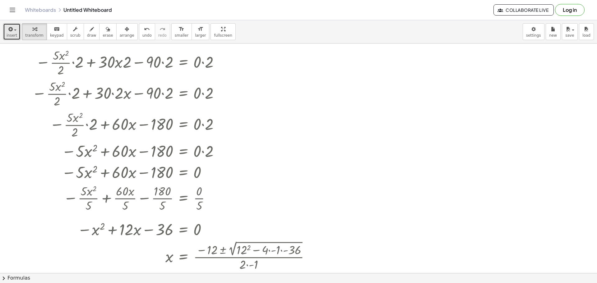 Image resolution: width=597 pixels, height=283 pixels. Describe the element at coordinates (127, 35) in the screenshot. I see `span: arrange` at that location.